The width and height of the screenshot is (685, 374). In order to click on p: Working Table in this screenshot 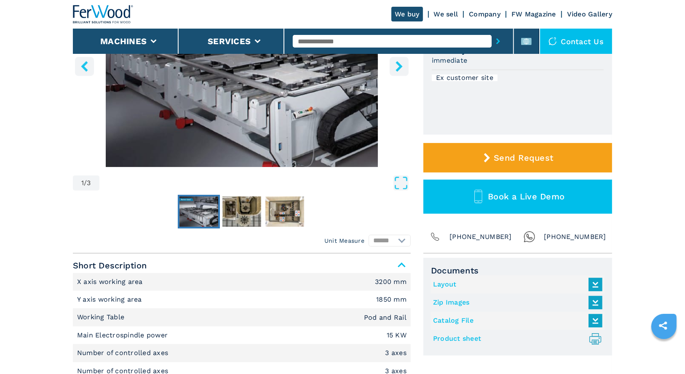, I will do `click(102, 318)`.